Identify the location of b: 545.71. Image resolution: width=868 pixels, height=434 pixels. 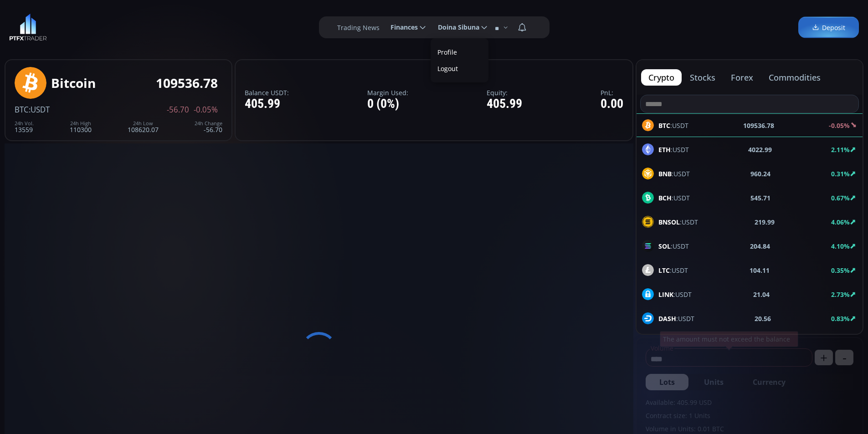
(760, 198).